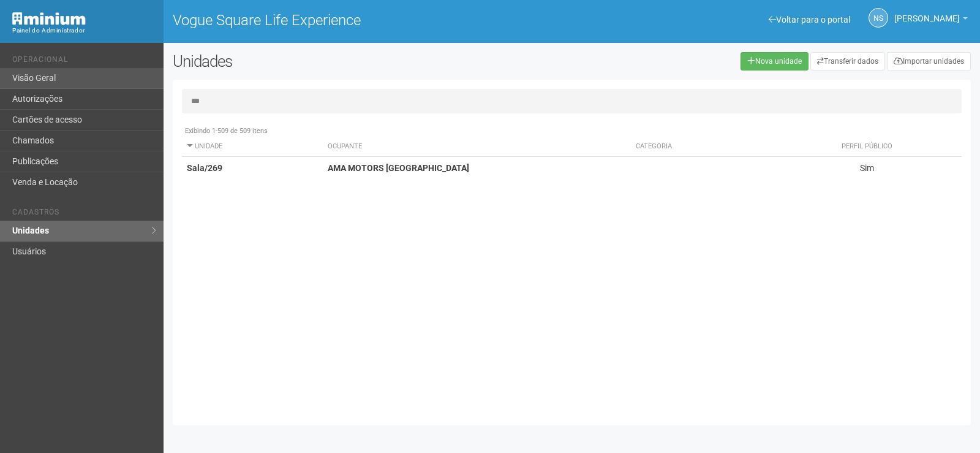  Describe the element at coordinates (49, 18) in the screenshot. I see `img: Minium` at that location.